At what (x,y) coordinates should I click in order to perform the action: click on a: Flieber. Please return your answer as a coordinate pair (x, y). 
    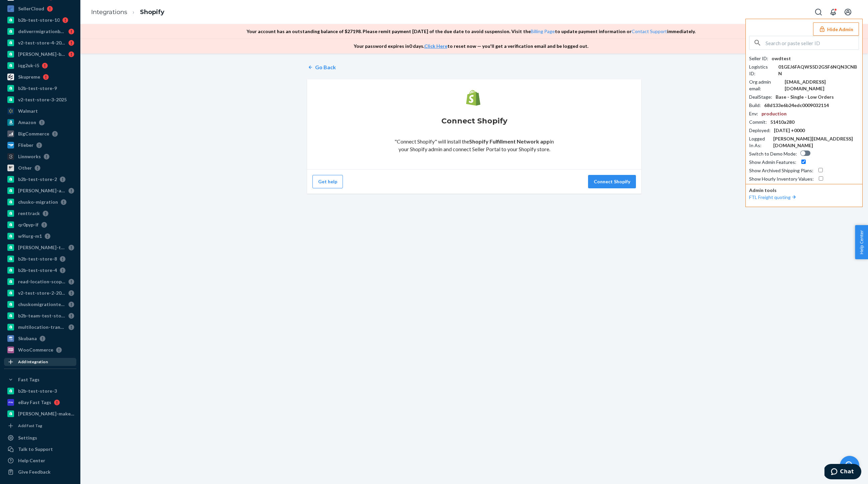
    Looking at the image, I should click on (40, 145).